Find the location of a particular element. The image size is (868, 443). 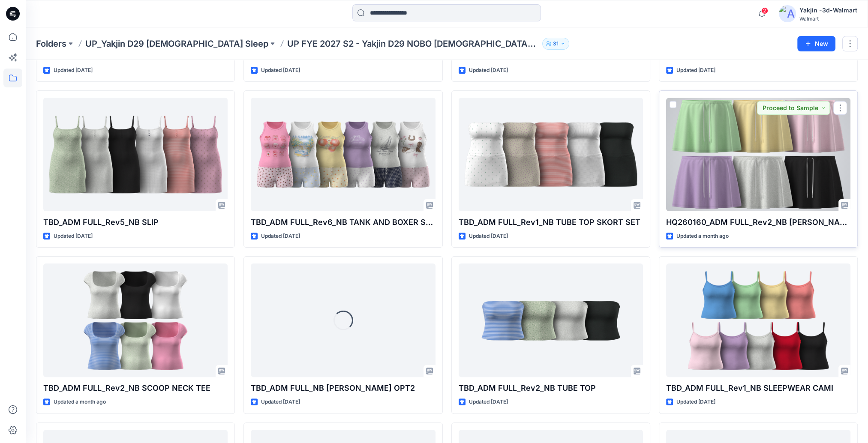

p: TBD_ADM FULL_Rev6_NB TANK AND BOXER SET is located at coordinates (343, 223).